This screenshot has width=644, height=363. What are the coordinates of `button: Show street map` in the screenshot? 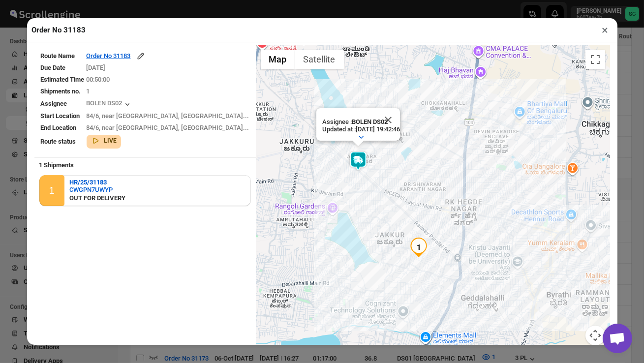 It's located at (278, 59).